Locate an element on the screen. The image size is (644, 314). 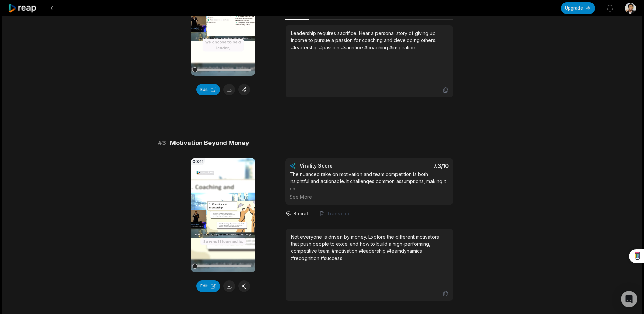
span: Transcript is located at coordinates (339, 214).